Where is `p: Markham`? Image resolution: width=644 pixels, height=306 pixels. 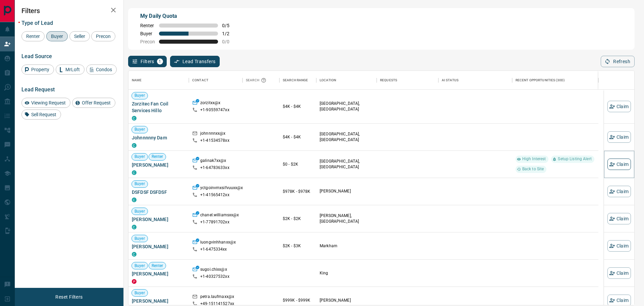
p: Markham is located at coordinates (346, 246).